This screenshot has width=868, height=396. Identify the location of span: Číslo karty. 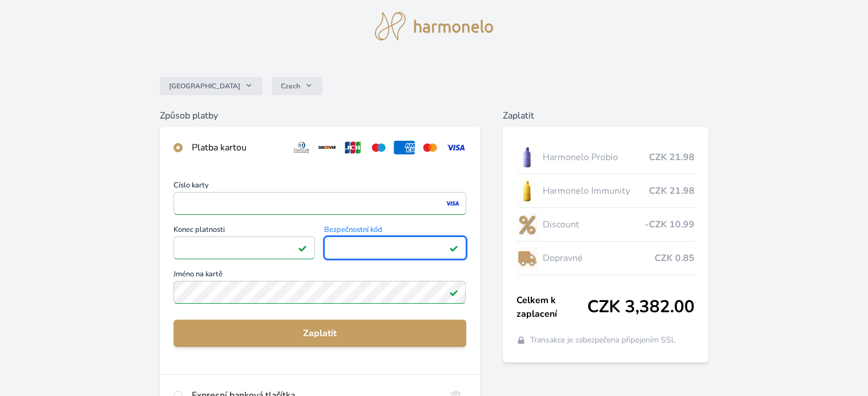
(319, 187).